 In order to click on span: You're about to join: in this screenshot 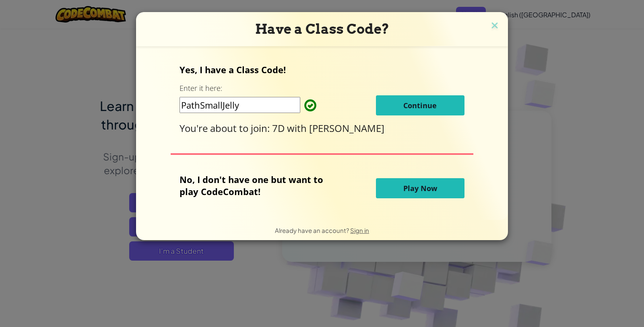, I will do `click(226, 128)`.